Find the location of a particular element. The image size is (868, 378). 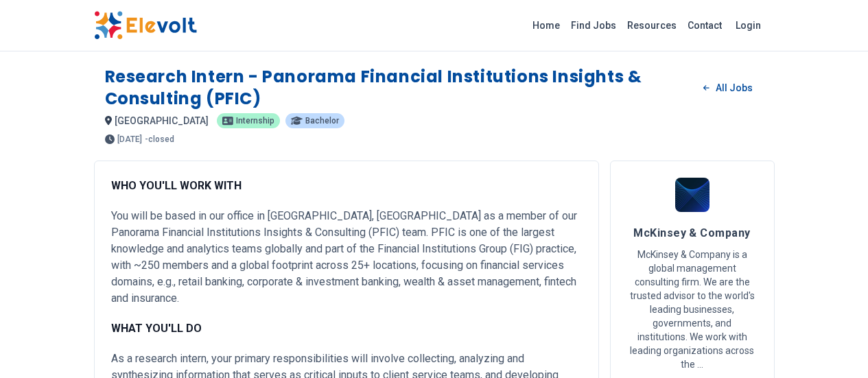

span: internship is located at coordinates (255, 121).